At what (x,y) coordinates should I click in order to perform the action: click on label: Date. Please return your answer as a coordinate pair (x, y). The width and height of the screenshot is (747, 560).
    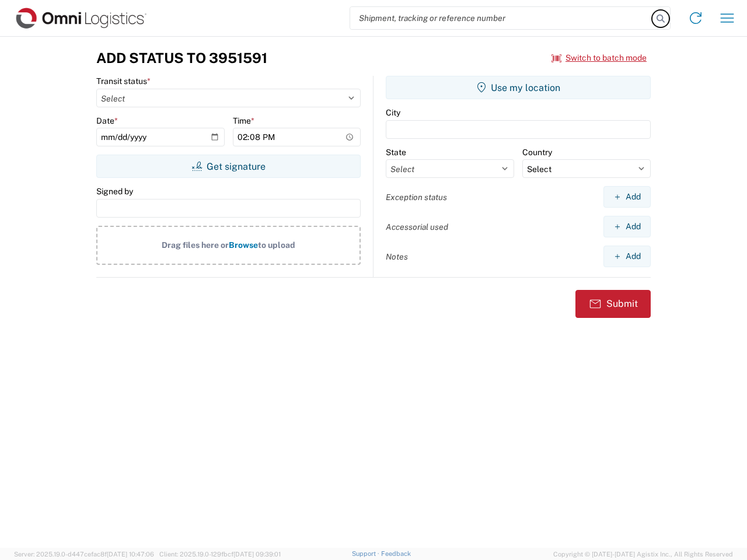
    Looking at the image, I should click on (107, 120).